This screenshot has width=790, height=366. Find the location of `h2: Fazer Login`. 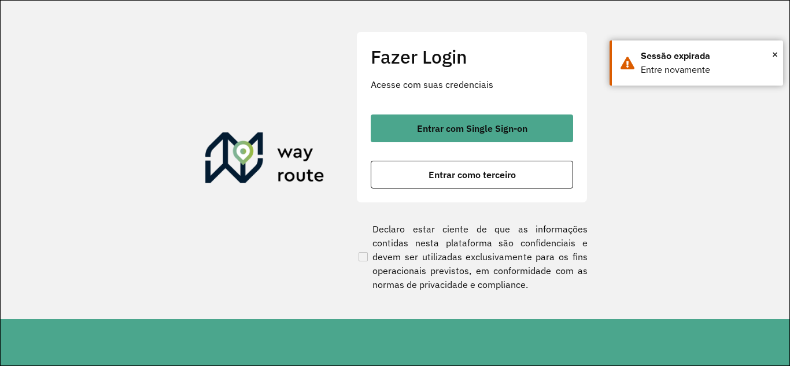

h2: Fazer Login is located at coordinates (472, 57).